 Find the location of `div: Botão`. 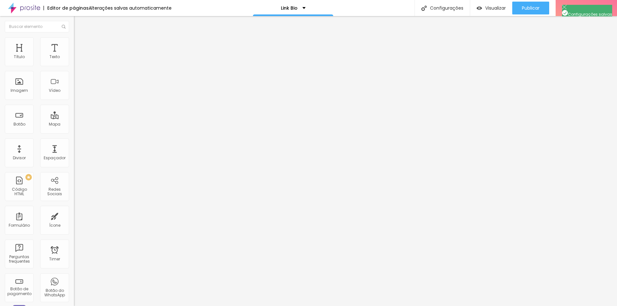

div: Botão is located at coordinates (19, 124).